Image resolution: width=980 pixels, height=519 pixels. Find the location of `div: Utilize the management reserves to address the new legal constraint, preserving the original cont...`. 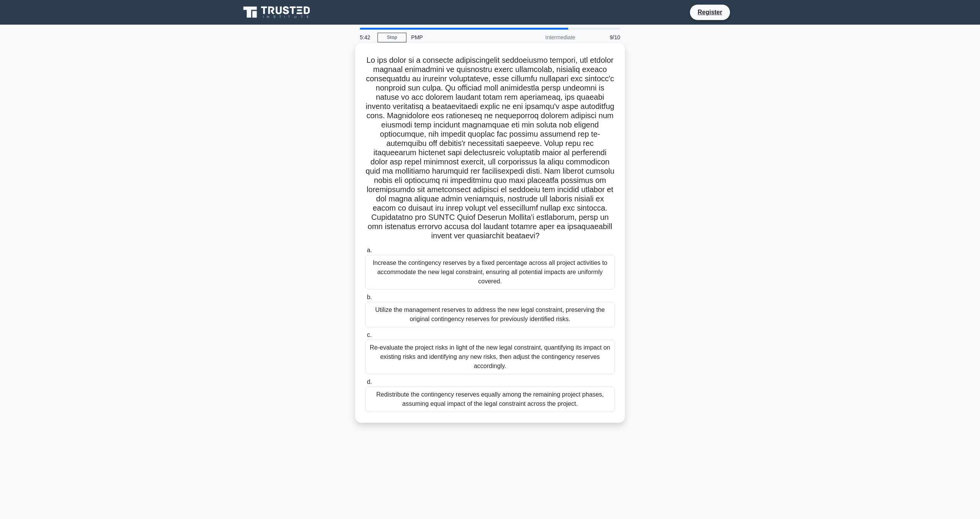

div: Utilize the management reserves to address the new legal constraint, preserving the original cont... is located at coordinates (490, 315).